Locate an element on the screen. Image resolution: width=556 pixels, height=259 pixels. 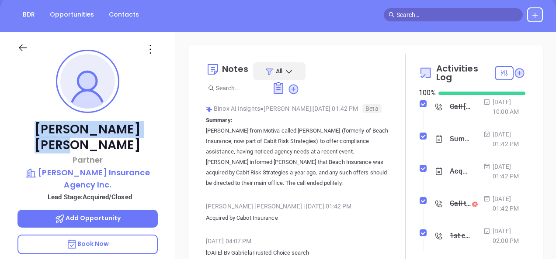
a: Contacts is located at coordinates (124, 14).